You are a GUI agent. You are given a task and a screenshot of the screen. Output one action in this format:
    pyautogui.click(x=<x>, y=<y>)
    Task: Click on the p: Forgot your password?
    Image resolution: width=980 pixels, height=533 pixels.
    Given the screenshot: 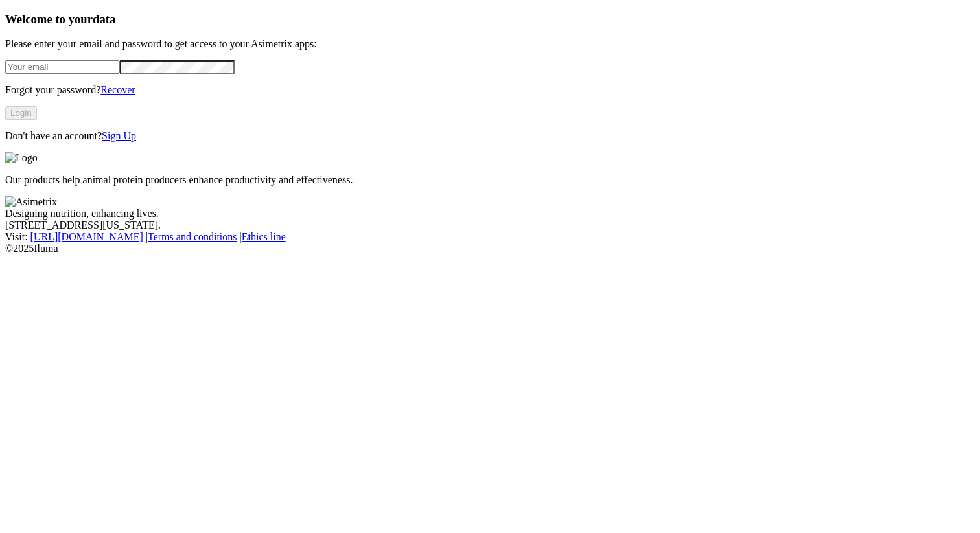 What is the action you would take?
    pyautogui.click(x=490, y=90)
    